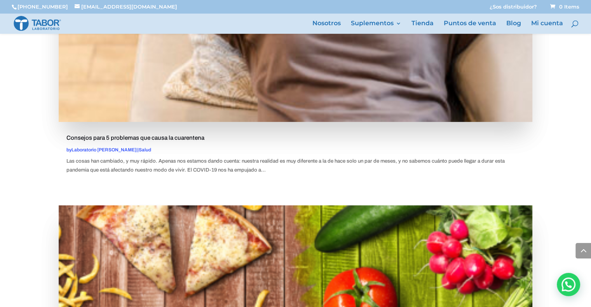  Describe the element at coordinates (513, 9) in the screenshot. I see `a: ¿Sos distribuidor?` at that location.